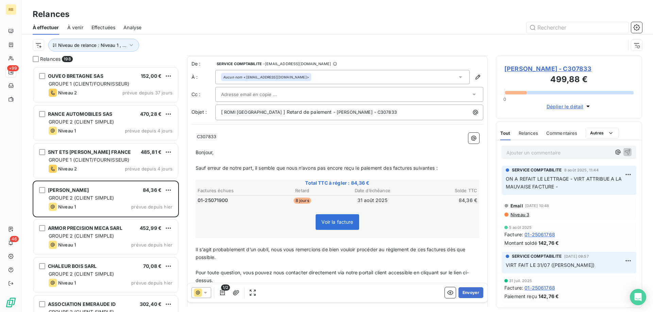 The image size is (653, 312). Describe the element at coordinates (75, 28) in the screenshot. I see `span: À venir` at that location.